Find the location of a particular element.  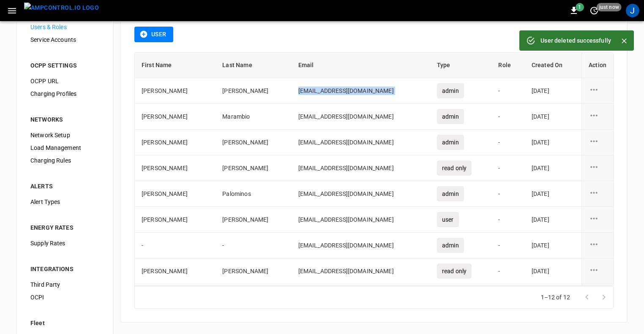

span: Charging Profiles is located at coordinates (65, 94).